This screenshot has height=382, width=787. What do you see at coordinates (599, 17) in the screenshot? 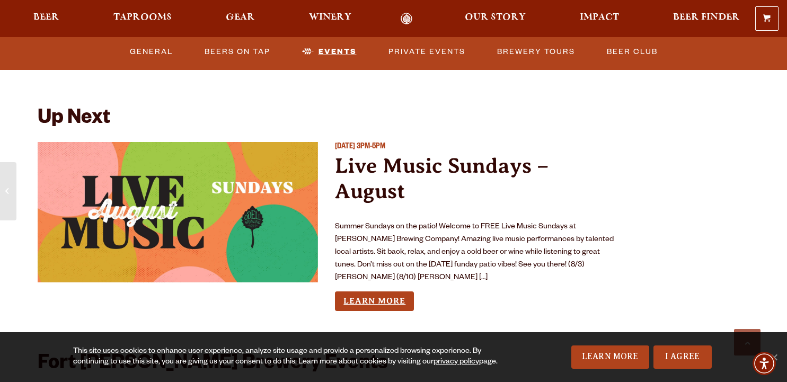
I see `span: Impact` at bounding box center [599, 17].